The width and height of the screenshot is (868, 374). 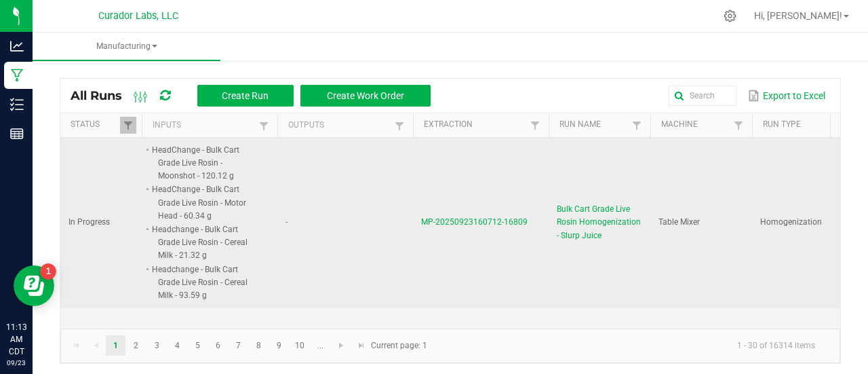 What do you see at coordinates (89, 222) in the screenshot?
I see `span: In Progress` at bounding box center [89, 222].